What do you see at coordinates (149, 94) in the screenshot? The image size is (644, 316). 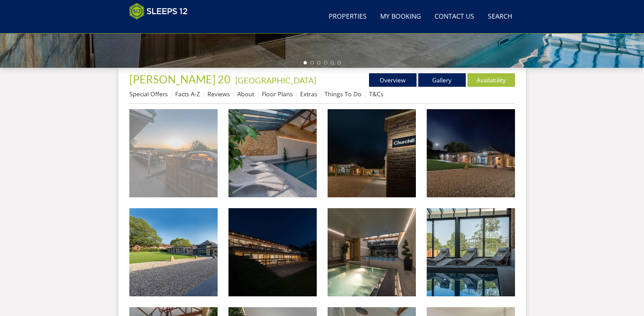 I see `a: Special Offers` at bounding box center [149, 94].